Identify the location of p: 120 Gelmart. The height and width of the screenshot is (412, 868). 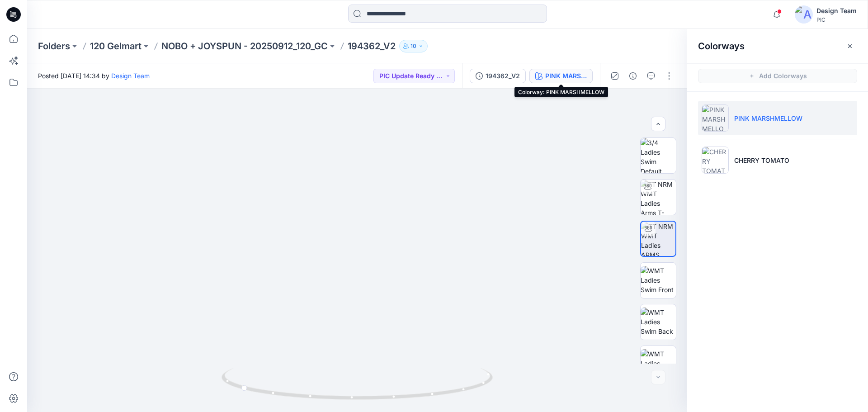
(116, 46).